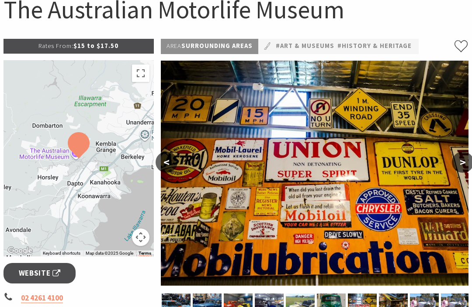 This screenshot has width=472, height=307. Describe the element at coordinates (20, 251) in the screenshot. I see `a: Click to see this area on Google Maps` at that location.